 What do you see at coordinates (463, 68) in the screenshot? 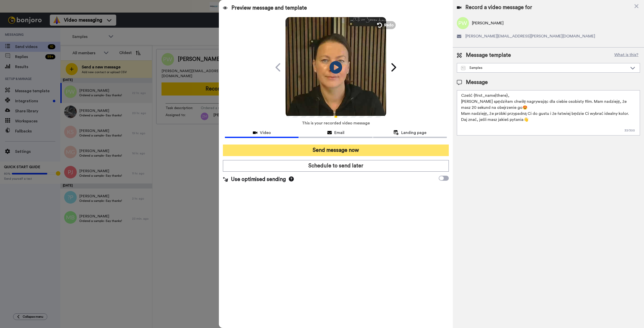
I see `img: Message-temps.svg` at bounding box center [463, 68].